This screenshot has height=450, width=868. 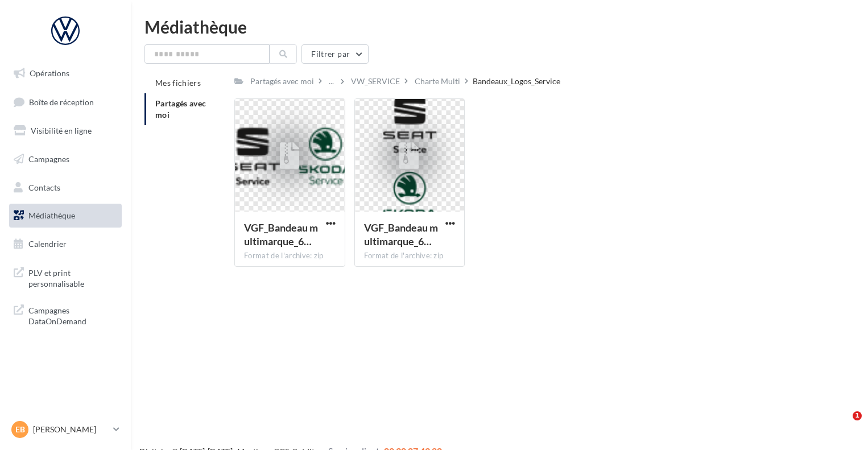 I want to click on a: Opérations, so click(x=65, y=73).